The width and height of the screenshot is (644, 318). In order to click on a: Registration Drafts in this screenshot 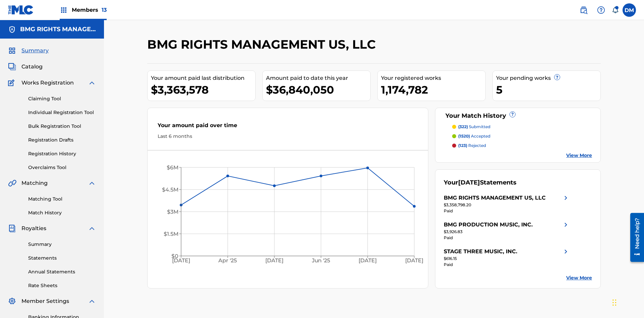, I will do `click(62, 140)`.